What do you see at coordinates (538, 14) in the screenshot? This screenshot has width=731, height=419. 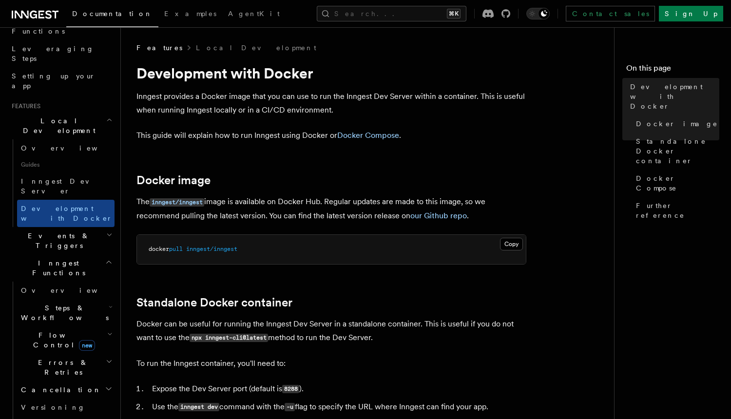 I see `button: Toggle dark mode` at bounding box center [538, 14].